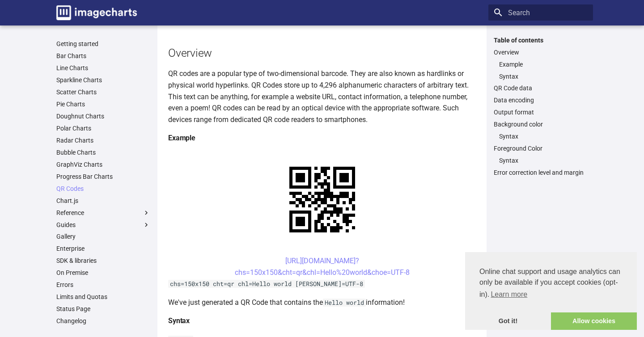  I want to click on a: Image-Charts documentation, so click(96, 13).